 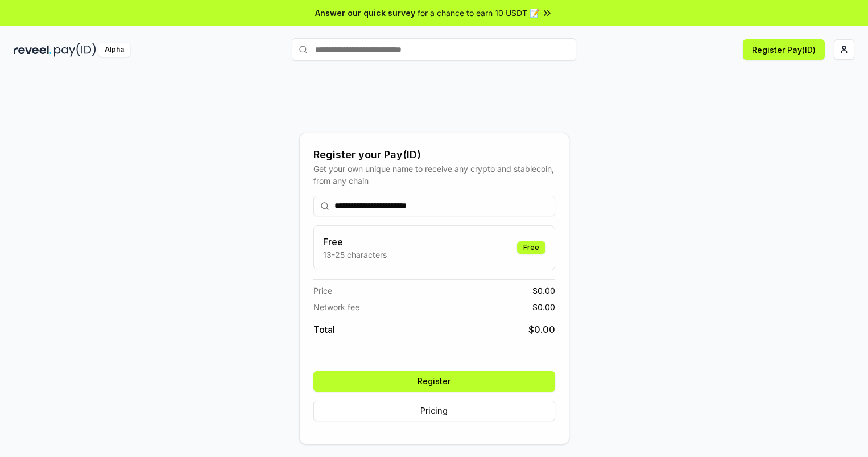 I want to click on span: Total, so click(x=324, y=329).